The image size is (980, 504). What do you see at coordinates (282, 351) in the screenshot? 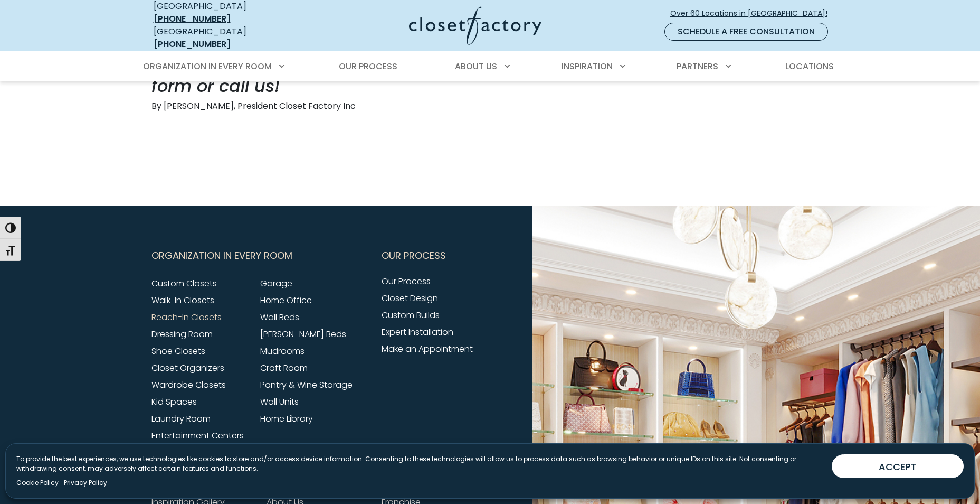
I see `a: Mudrooms` at bounding box center [282, 351].